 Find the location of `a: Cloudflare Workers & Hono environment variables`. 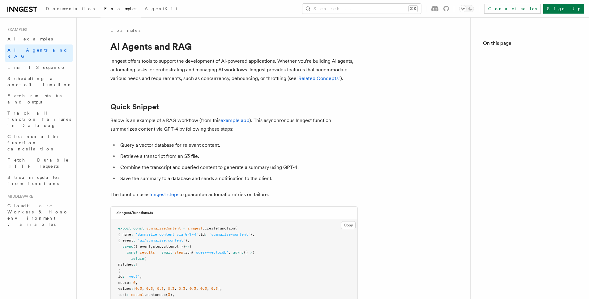

a: Cloudflare Workers & Hono environment variables is located at coordinates (39, 215).